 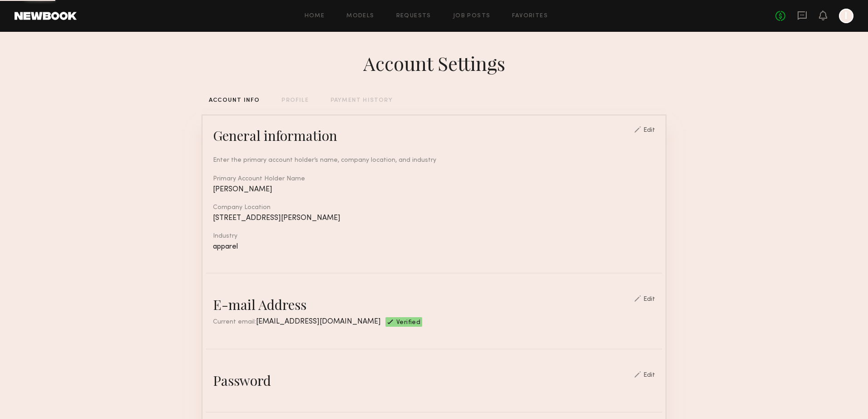 I want to click on a: Requests, so click(x=414, y=16).